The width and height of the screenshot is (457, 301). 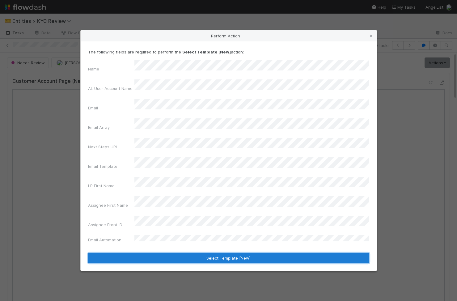 What do you see at coordinates (103, 147) in the screenshot?
I see `label: Next Steps URL` at bounding box center [103, 147].